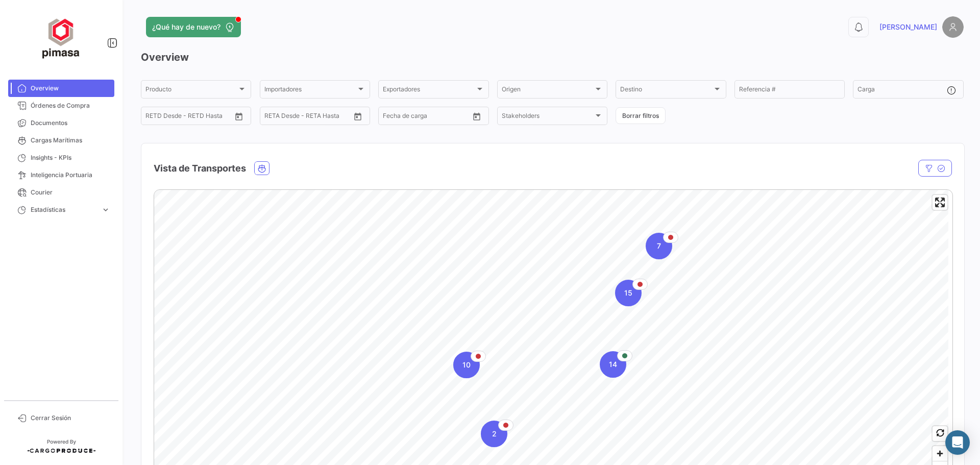 This screenshot has height=465, width=980. I want to click on h3: Overview, so click(553, 57).